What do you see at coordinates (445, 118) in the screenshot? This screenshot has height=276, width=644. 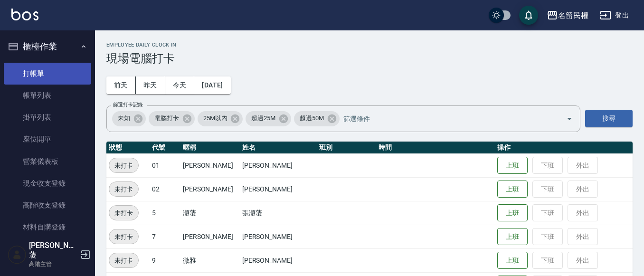 I see `input: 篩選條件` at bounding box center [445, 118].